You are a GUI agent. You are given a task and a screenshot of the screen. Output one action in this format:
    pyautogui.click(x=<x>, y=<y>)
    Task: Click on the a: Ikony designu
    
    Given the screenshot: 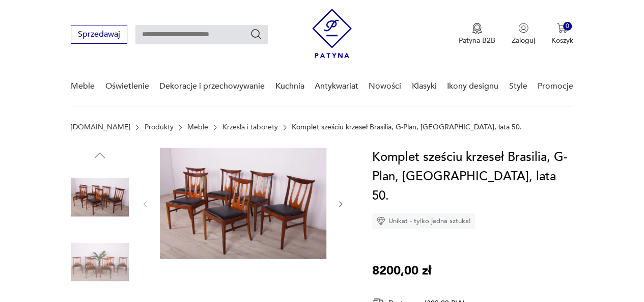 What is the action you would take?
    pyautogui.click(x=473, y=86)
    